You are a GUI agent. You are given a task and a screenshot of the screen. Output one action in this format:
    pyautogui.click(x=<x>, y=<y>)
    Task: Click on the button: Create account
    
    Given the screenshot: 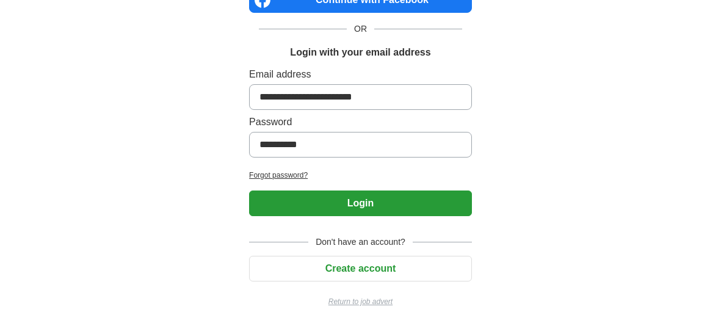 What is the action you would take?
    pyautogui.click(x=360, y=269)
    